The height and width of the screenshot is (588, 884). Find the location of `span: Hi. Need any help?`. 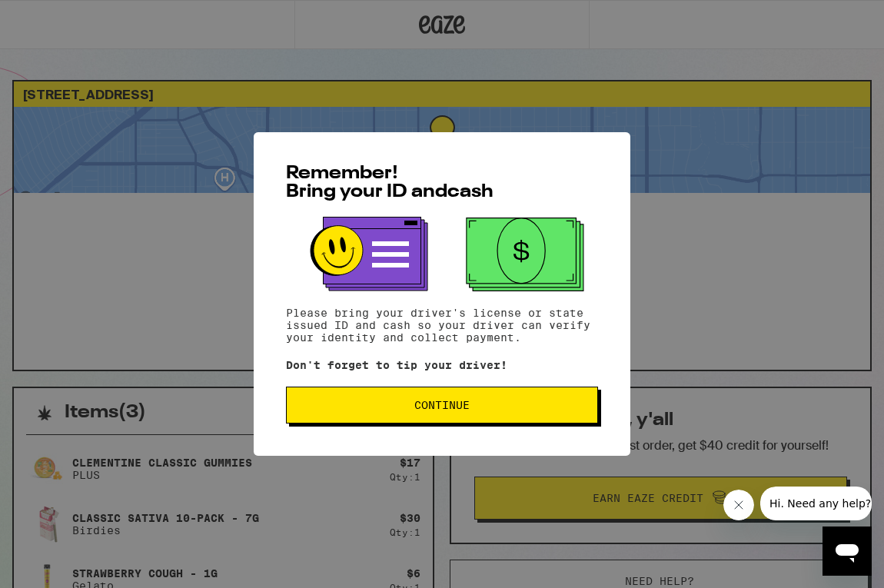

span: Hi. Need any help? is located at coordinates (60, 17).